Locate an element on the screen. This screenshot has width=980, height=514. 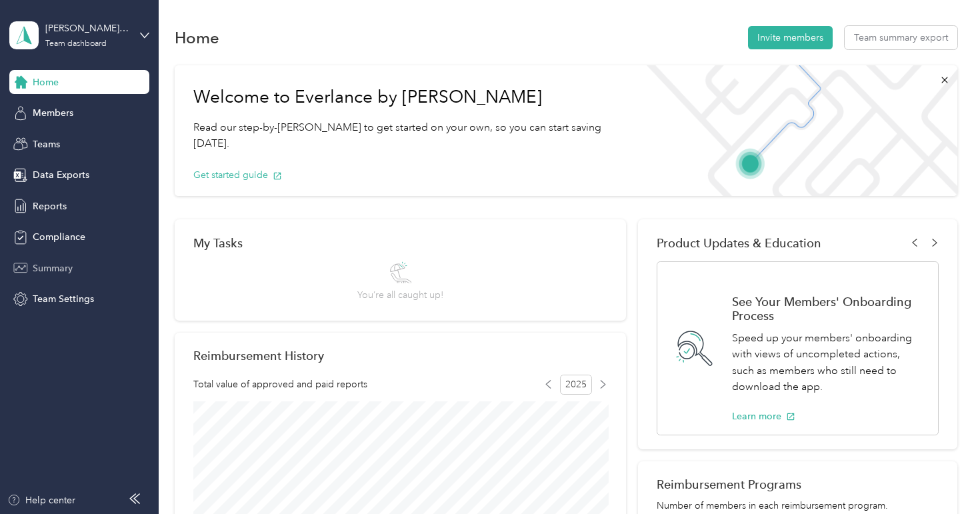
span: Teams is located at coordinates (46, 144).